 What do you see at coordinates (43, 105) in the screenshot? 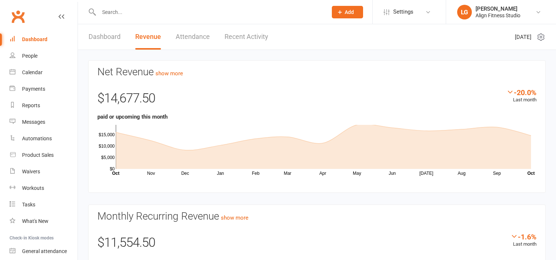
I see `a: Reports` at bounding box center [43, 105].